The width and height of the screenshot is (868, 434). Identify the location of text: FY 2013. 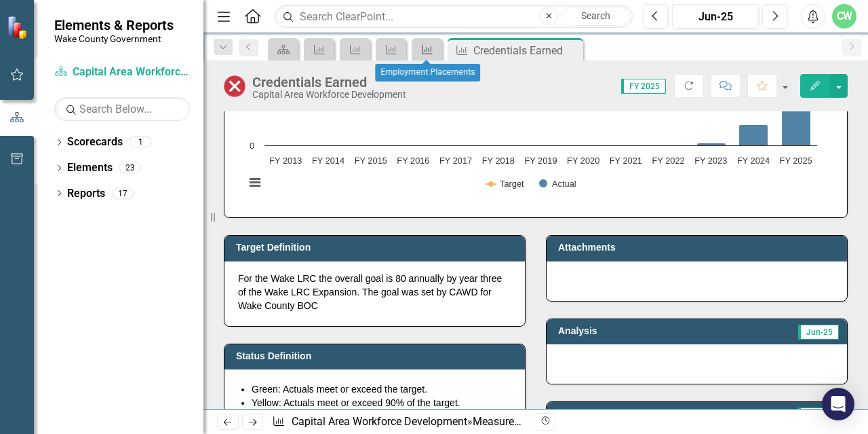
(285, 160).